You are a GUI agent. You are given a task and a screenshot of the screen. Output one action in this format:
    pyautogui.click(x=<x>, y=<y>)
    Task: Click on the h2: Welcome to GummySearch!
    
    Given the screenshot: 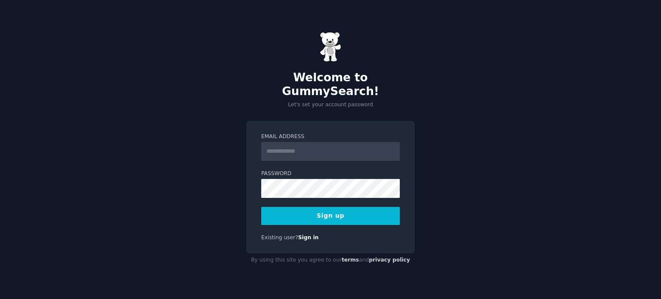 What is the action you would take?
    pyautogui.click(x=331, y=84)
    